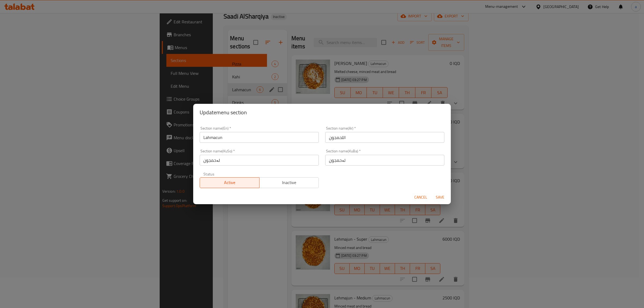  I want to click on button: Active, so click(229, 183).